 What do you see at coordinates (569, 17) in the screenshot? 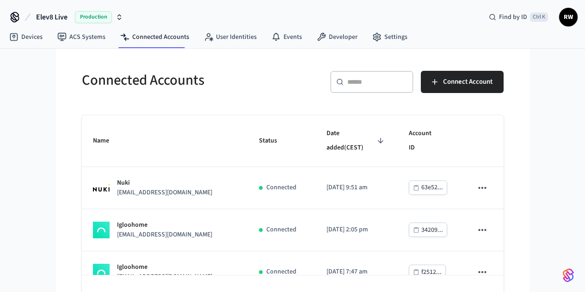
I see `span: RW` at bounding box center [569, 17].